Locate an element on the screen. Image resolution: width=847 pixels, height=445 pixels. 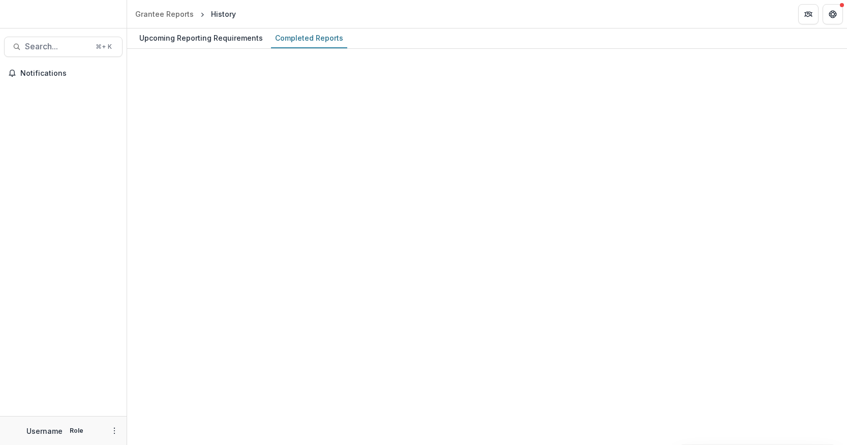
button: Search... is located at coordinates (63, 47).